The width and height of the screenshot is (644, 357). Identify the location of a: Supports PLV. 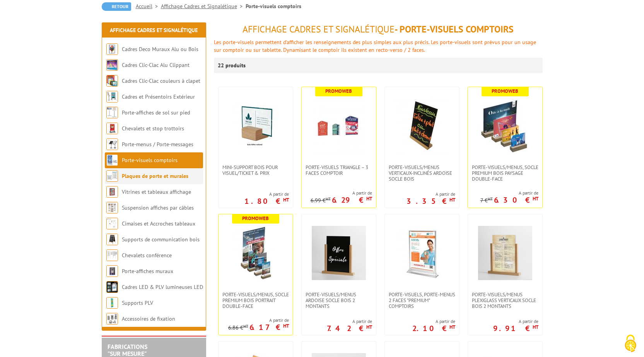
(137, 303).